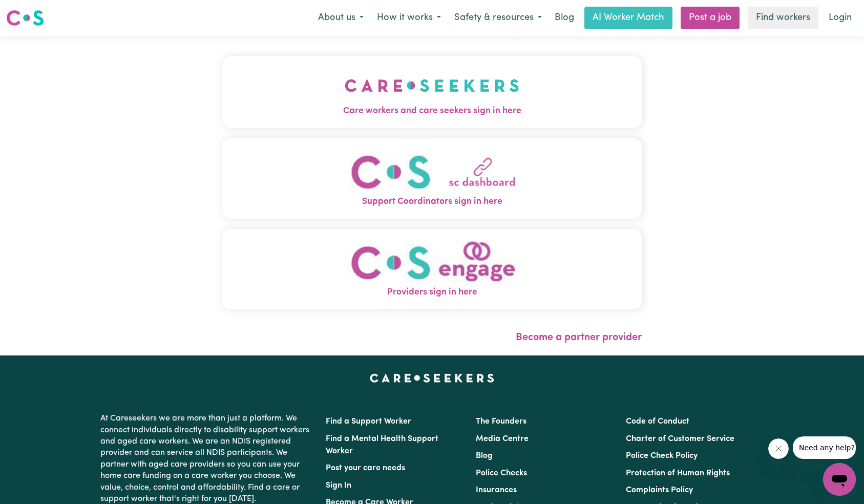  Describe the element at coordinates (680, 439) in the screenshot. I see `a: Charter of Customer Service` at that location.